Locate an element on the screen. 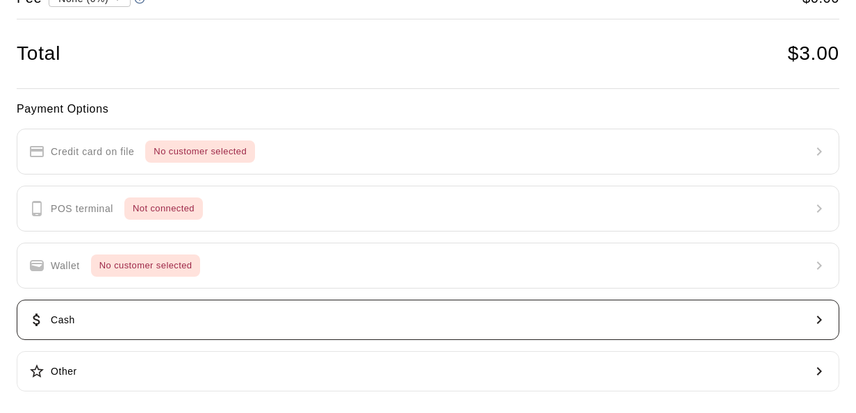 Image resolution: width=856 pixels, height=413 pixels. p: Cash is located at coordinates (63, 320).